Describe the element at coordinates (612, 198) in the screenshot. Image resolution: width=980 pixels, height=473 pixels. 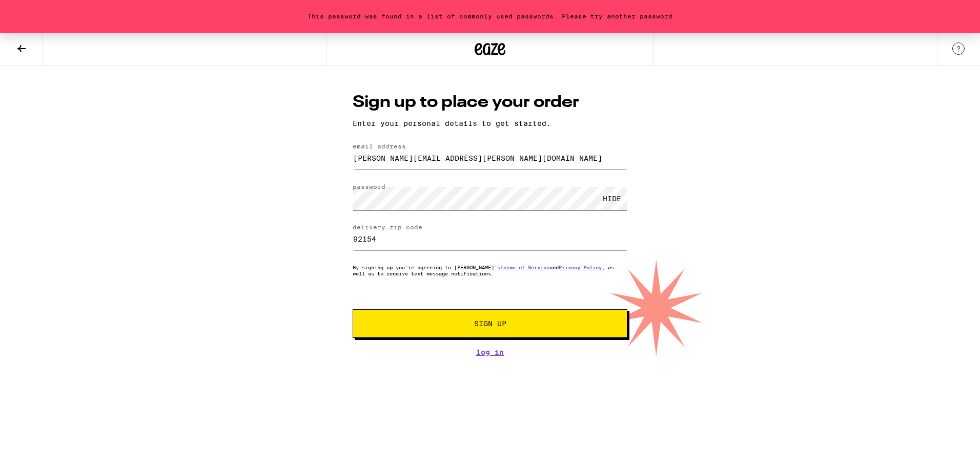
I see `div: HIDE` at that location.